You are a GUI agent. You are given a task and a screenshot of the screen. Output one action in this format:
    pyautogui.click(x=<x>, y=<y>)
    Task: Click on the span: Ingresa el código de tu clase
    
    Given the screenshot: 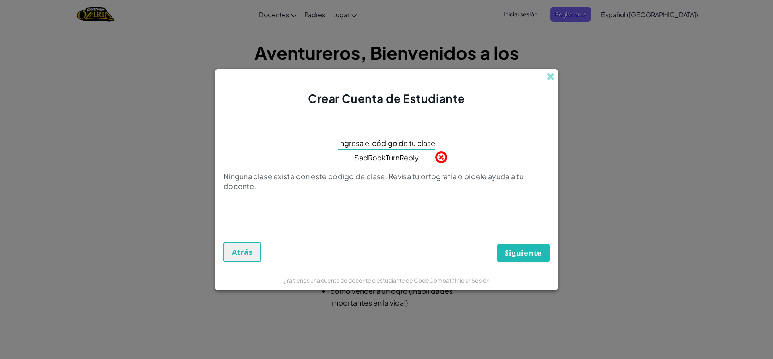 What is the action you would take?
    pyautogui.click(x=386, y=143)
    